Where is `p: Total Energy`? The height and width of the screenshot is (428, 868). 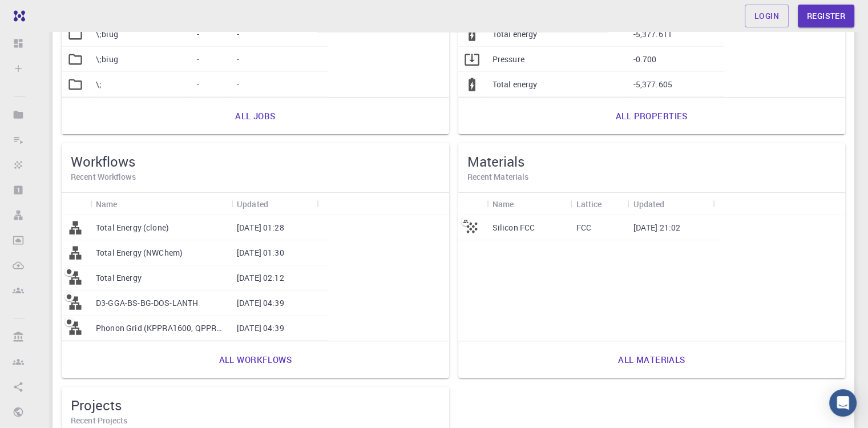
p: Total Energy is located at coordinates (119, 278).